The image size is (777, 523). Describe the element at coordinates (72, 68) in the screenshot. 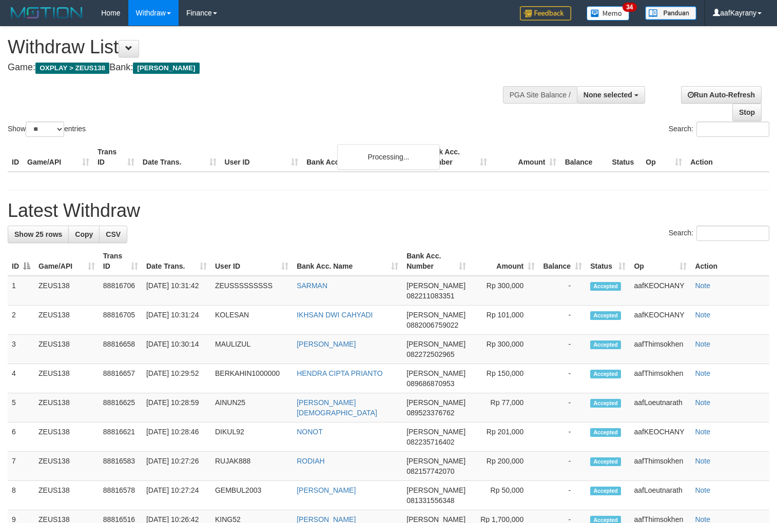

I see `span: OXPLAY > ZEUS138` at that location.